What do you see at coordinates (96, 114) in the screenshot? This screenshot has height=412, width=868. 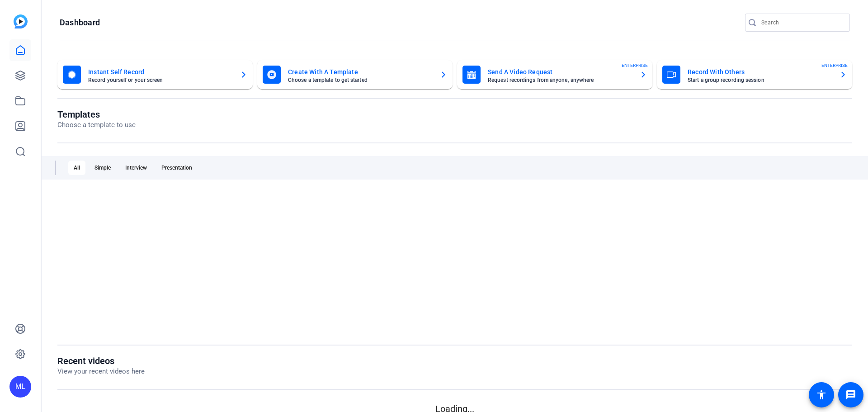 I see `h1: Templates` at bounding box center [96, 114].